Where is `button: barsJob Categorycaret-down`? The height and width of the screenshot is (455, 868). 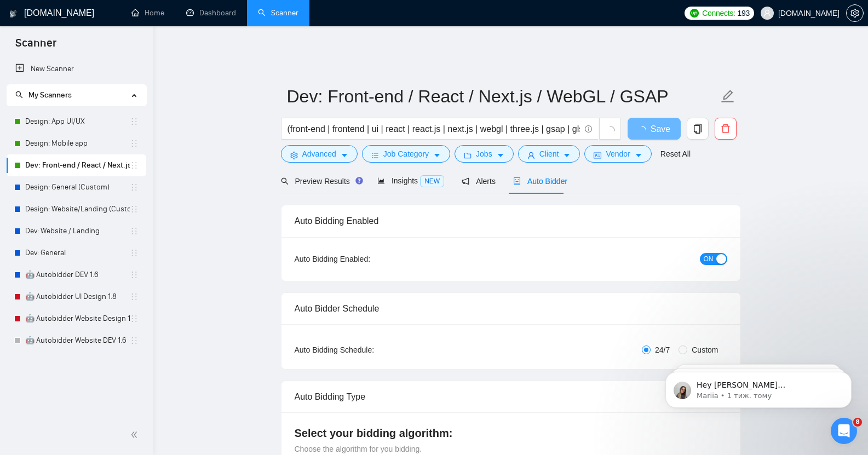 button: barsJob Categorycaret-down is located at coordinates (406, 154).